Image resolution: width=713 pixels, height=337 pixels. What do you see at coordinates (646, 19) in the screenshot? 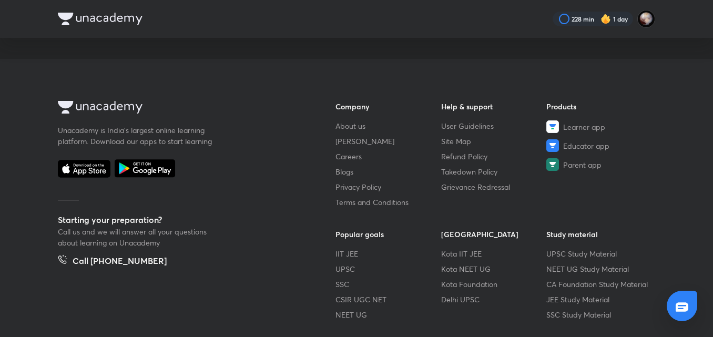
I see `img: Swarit` at bounding box center [646, 19].